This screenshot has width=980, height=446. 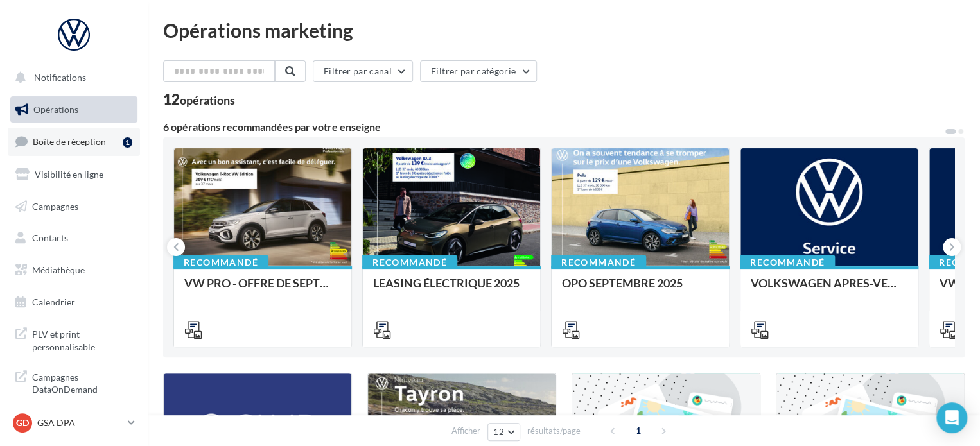 I want to click on span: Calendrier, so click(x=53, y=302).